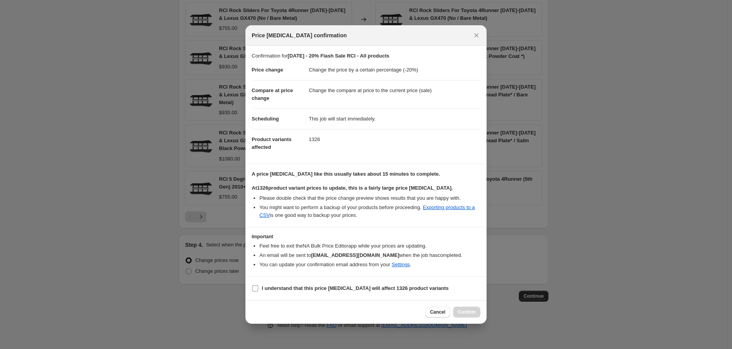 The image size is (732, 349). I want to click on span: Price change, so click(267, 70).